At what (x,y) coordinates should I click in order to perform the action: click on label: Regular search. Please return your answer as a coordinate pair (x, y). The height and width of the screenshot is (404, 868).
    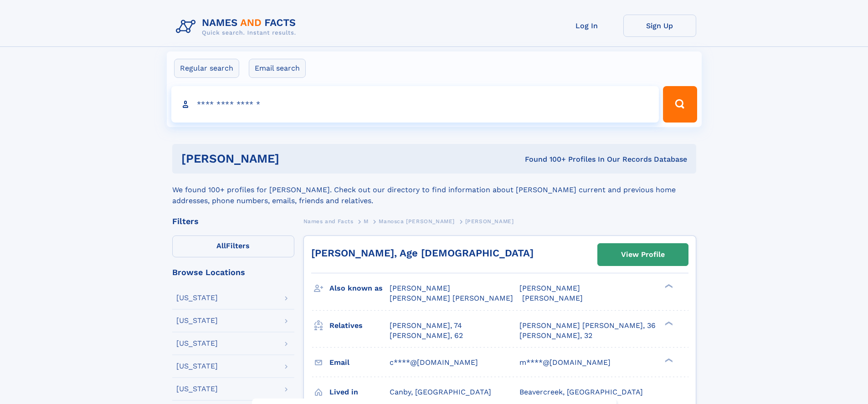
    Looking at the image, I should click on (206, 68).